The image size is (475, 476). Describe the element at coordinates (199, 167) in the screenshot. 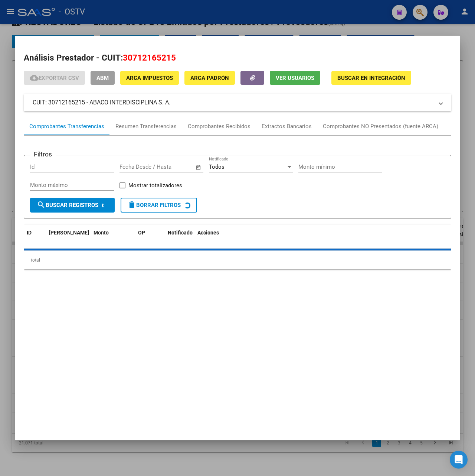

I see `button: Open calendar` at that location.